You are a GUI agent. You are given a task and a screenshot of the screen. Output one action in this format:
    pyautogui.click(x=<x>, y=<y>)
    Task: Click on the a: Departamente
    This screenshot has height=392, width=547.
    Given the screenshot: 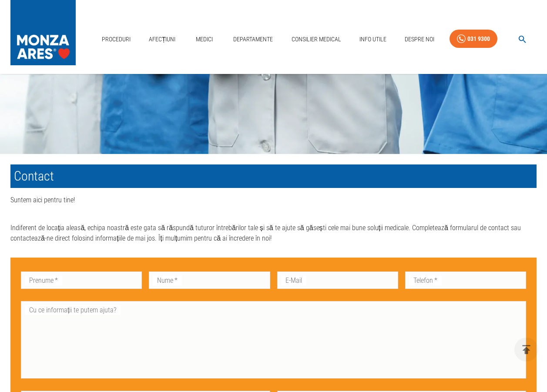 What is the action you would take?
    pyautogui.click(x=253, y=39)
    